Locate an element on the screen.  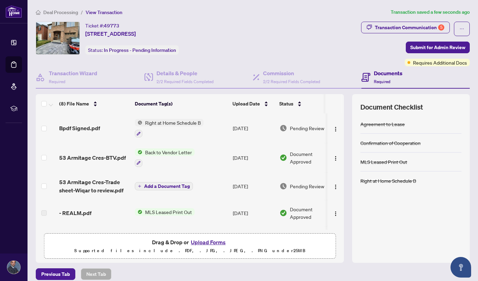
p: Supported files include .PDF, .JPG, .JPEG, .PNG under 25 MB is located at coordinates (190, 251).